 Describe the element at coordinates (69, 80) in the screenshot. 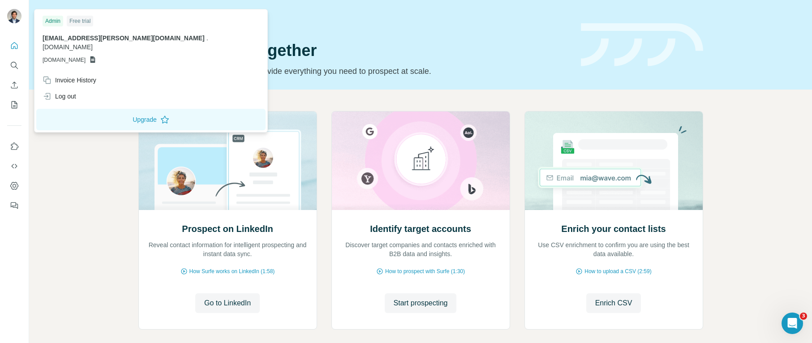

I see `div: Invoice History` at that location.